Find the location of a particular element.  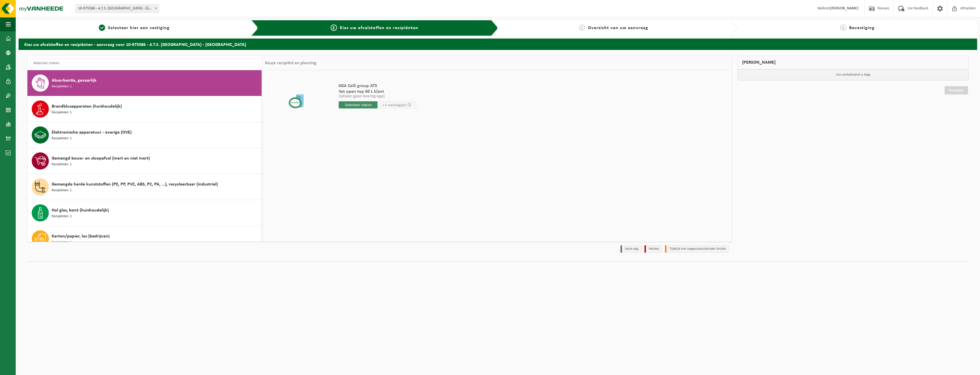

input: Materiaal zoeken is located at coordinates (144, 63).